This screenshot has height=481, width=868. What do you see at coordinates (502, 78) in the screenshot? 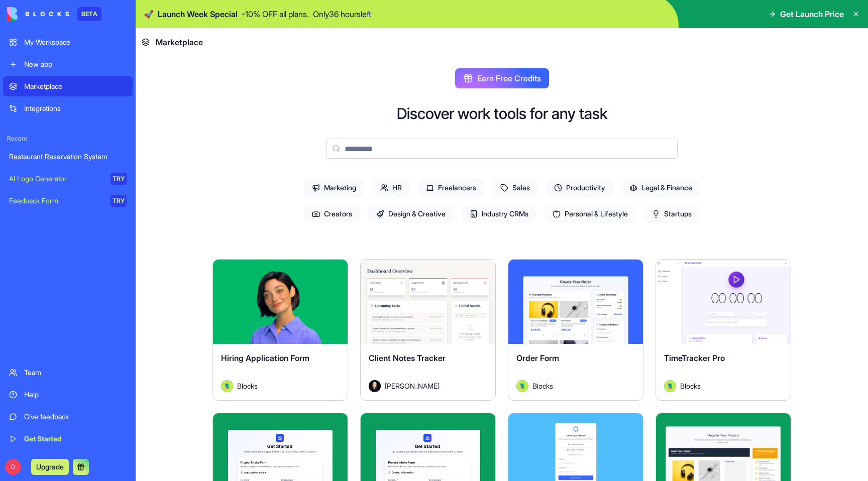
I see `button: Earn Free Credits` at bounding box center [502, 78].